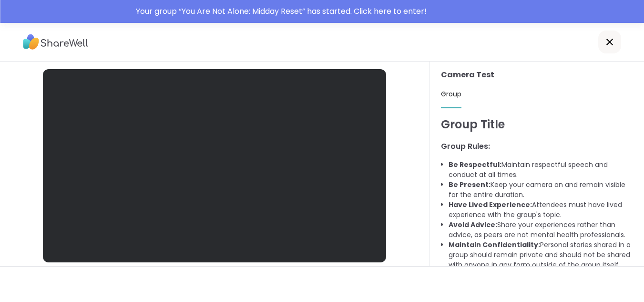 The image size is (644, 302). I want to click on b: Maintain Confidentiality:, so click(494, 245).